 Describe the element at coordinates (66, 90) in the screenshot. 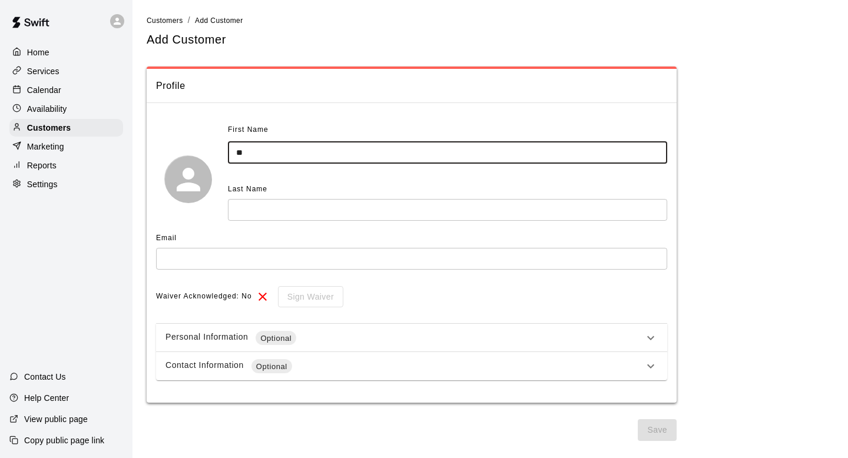

I see `div: Calendar` at that location.